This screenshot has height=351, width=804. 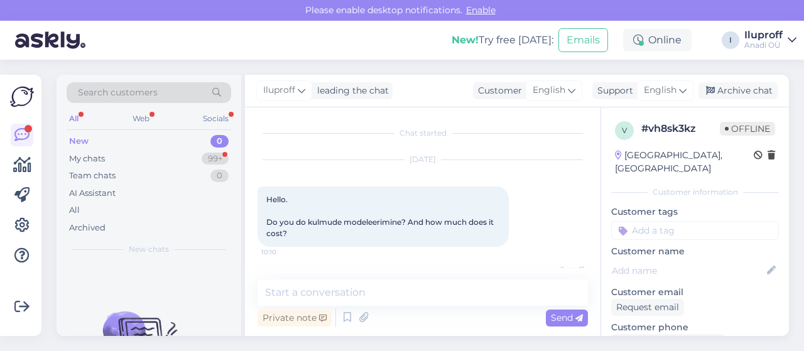 What do you see at coordinates (78, 141) in the screenshot?
I see `div: New` at bounding box center [78, 141].